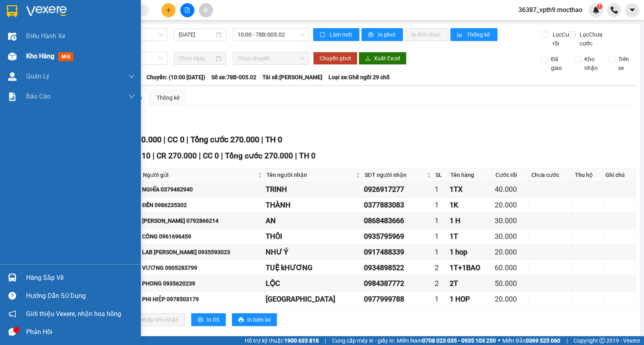 This screenshot has height=345, width=644. I want to click on span: In DS, so click(213, 320).